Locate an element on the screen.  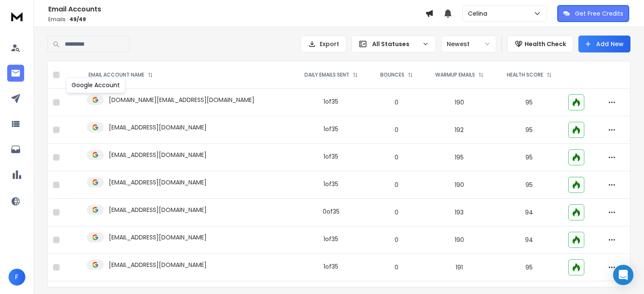
span: 49 / 49 is located at coordinates (77, 19).